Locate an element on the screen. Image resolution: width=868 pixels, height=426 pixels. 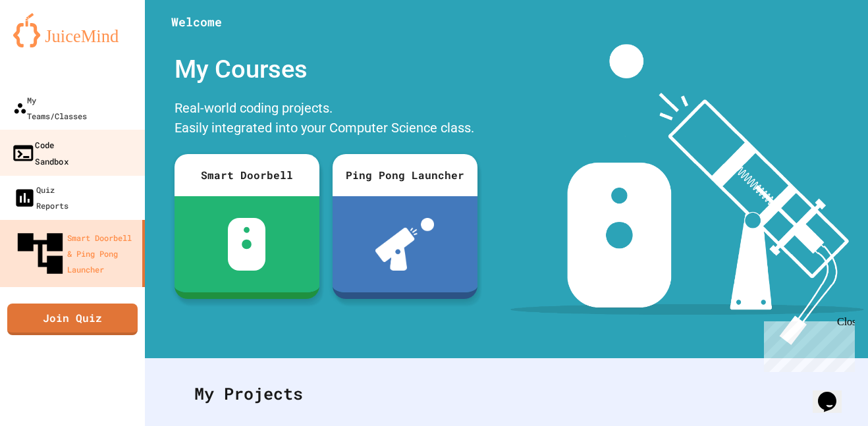
div: Chat with us now!Close is located at coordinates (48, 44).